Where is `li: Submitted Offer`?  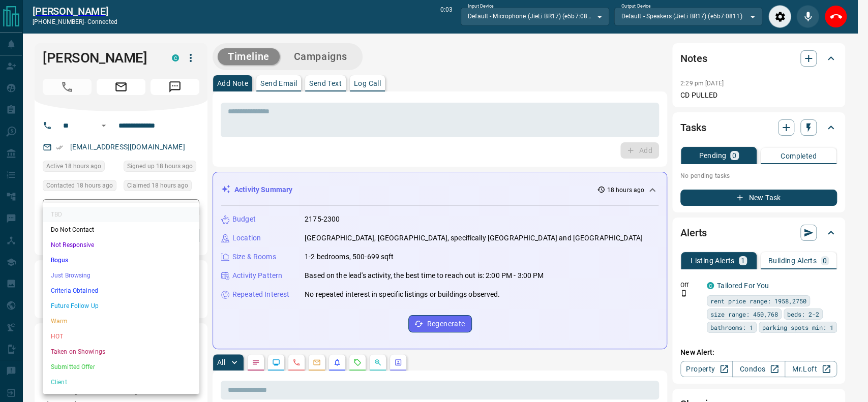
li: Submitted Offer is located at coordinates (121, 367).